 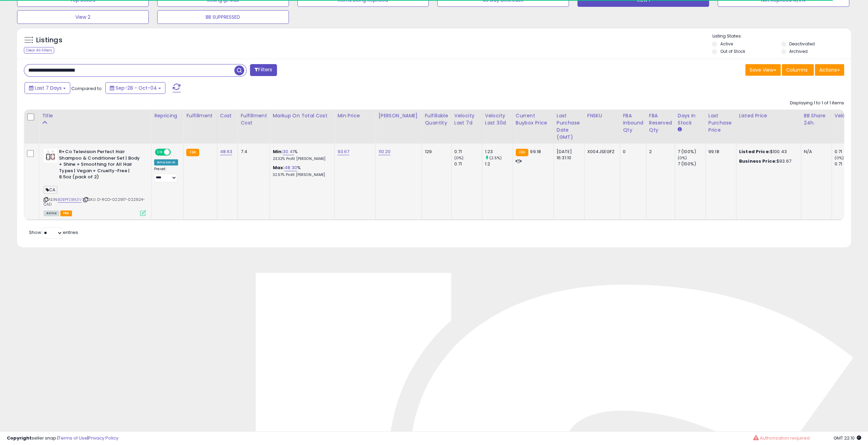 I want to click on div: Velocity, so click(x=846, y=115).